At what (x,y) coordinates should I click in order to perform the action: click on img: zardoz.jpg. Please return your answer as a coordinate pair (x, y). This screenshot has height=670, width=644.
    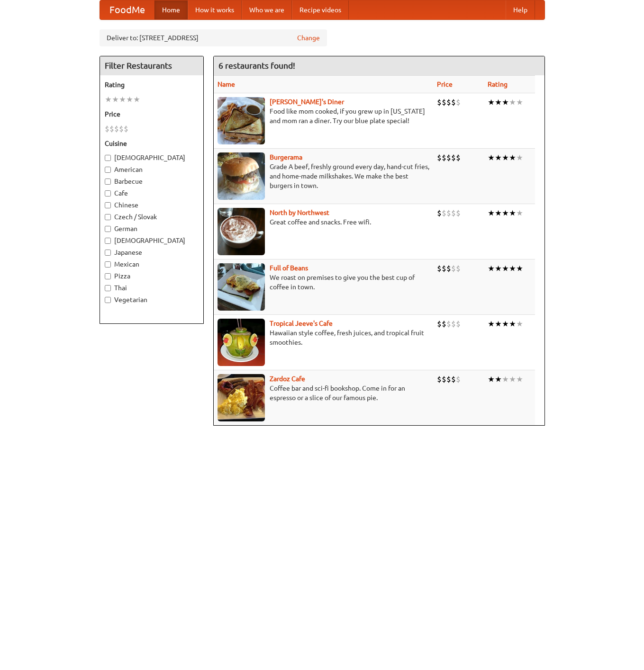
    Looking at the image, I should click on (241, 398).